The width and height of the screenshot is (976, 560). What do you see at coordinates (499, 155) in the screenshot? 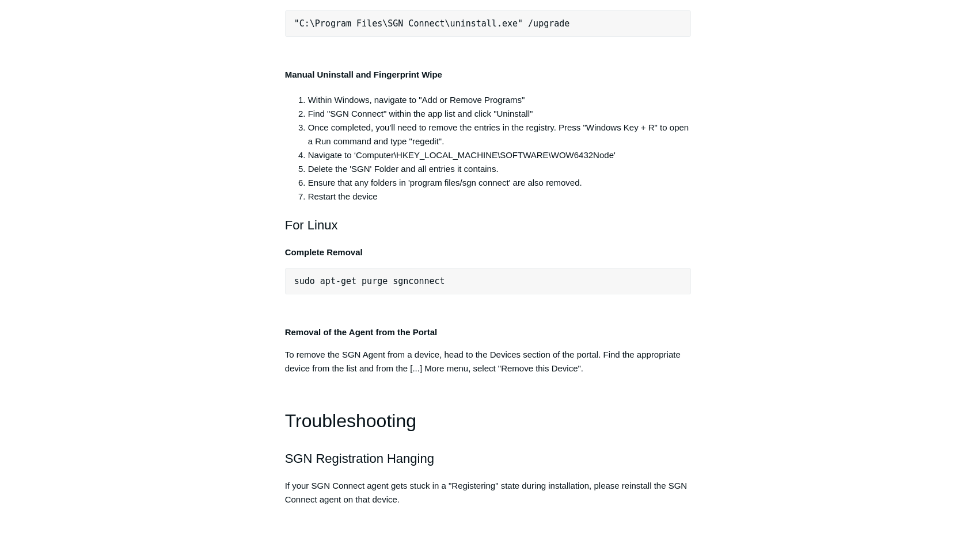
I see `li: Navigate to ‘Computer\HKEY_LOCAL_MACHINE\SOFTWARE\WOW6432Node'` at bounding box center [499, 155].